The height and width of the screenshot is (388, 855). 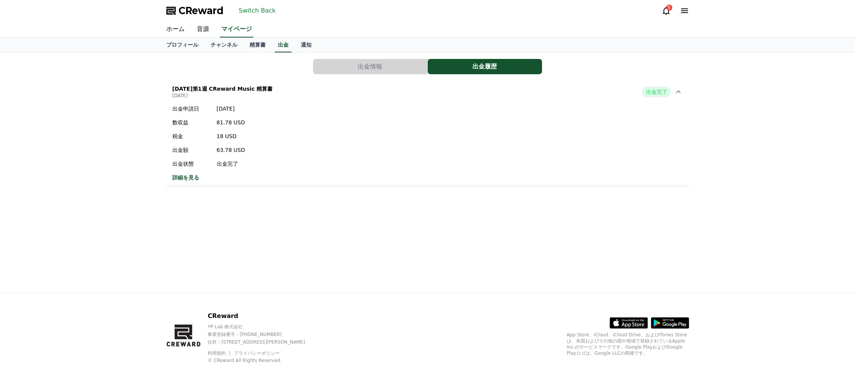 I want to click on a: 音源, so click(x=203, y=29).